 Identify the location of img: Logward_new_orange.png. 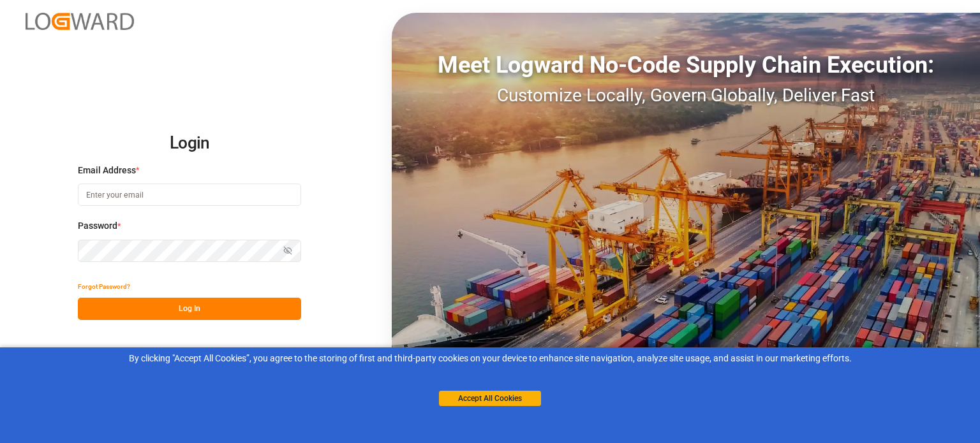
(79, 21).